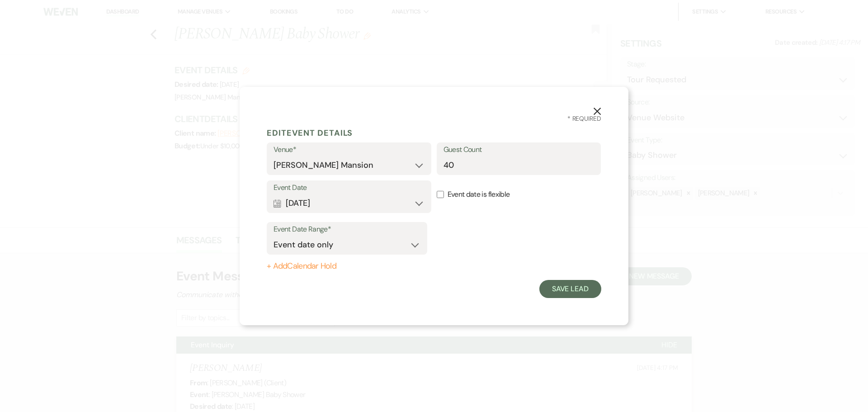 This screenshot has height=412, width=868. Describe the element at coordinates (570, 289) in the screenshot. I see `button: Save Lead` at that location.